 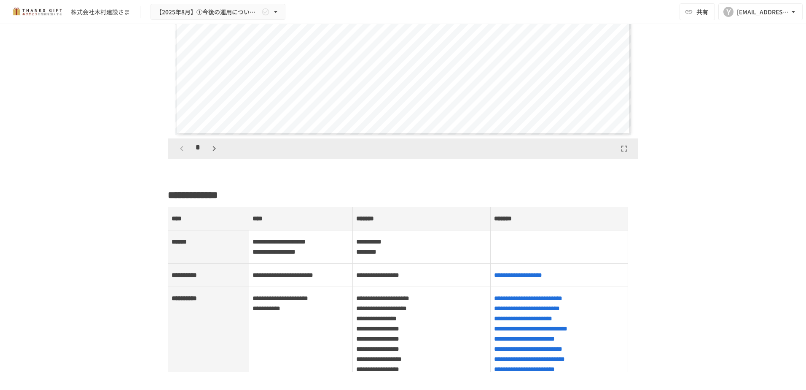 I want to click on button: 【2025年8月】①今後の運用についてのご案内/THANKS GIFTキックオフMTG, so click(x=218, y=12).